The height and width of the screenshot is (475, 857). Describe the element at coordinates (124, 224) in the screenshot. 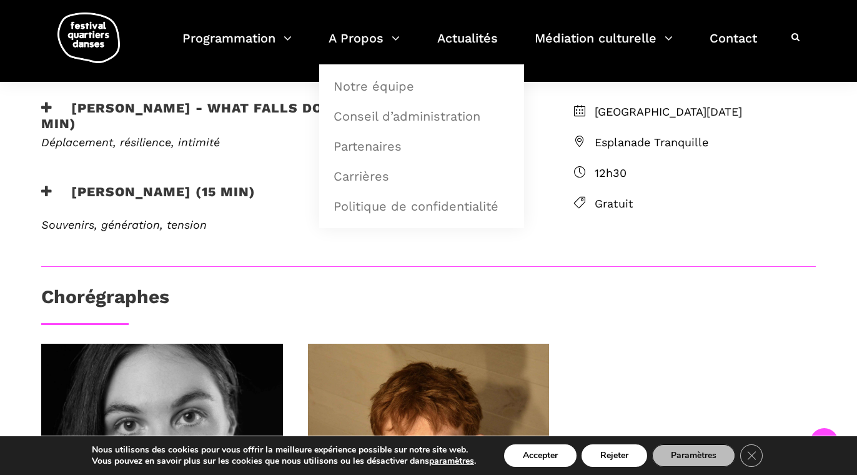

I see `em: Souvenirs, génération, tension` at that location.